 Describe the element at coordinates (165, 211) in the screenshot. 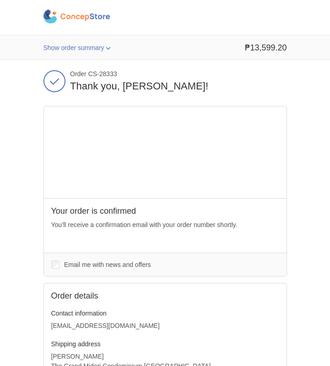

I see `h2: Your order is confirmed` at that location.